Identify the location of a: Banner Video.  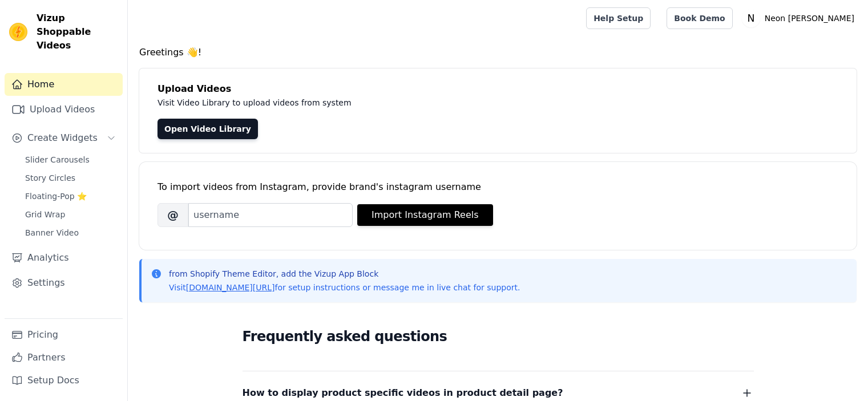
(71, 233).